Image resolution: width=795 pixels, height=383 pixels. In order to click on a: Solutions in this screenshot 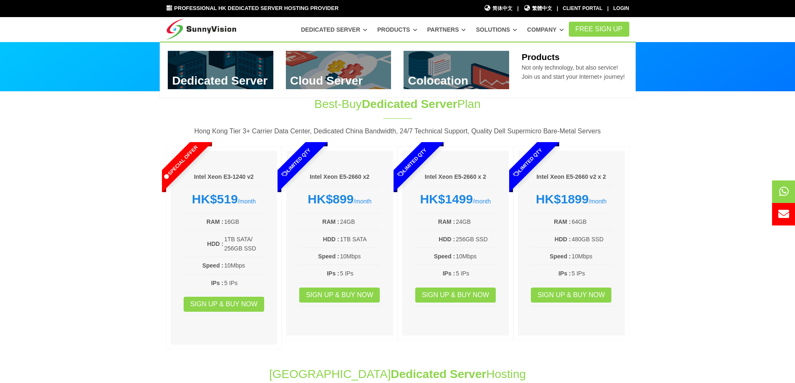, I will do `click(496, 30)`.